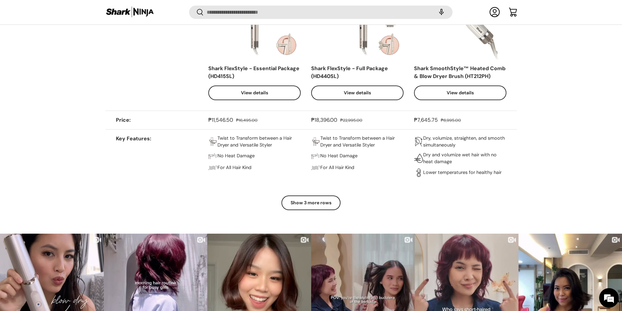 The height and width of the screenshot is (311, 622). What do you see at coordinates (157, 157) in the screenshot?
I see `th: Key Features` at bounding box center [157, 157].